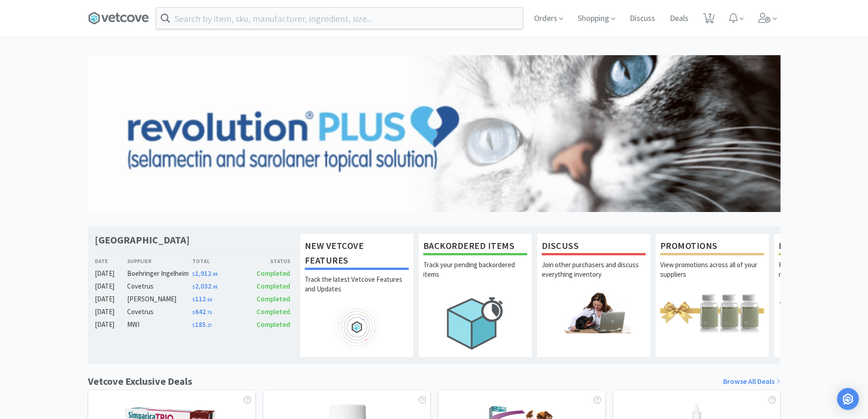 This screenshot has height=419, width=868. Describe the element at coordinates (208, 312) in the screenshot. I see `span: . 75` at that location.